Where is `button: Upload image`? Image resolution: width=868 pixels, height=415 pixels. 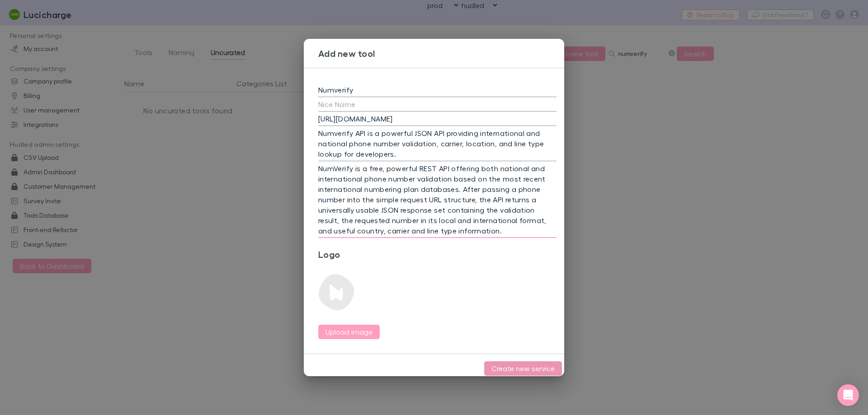
button: Upload image is located at coordinates (349, 332).